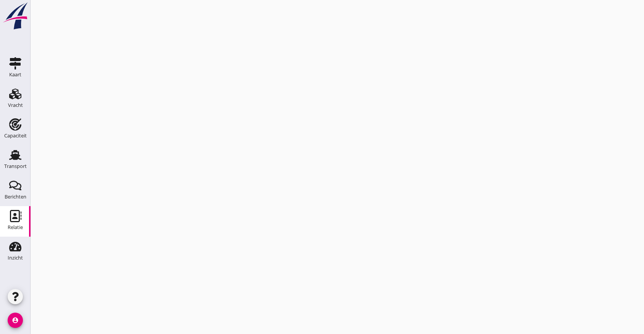 The image size is (644, 334). What do you see at coordinates (15, 74) in the screenshot?
I see `div: Kaart` at bounding box center [15, 74].